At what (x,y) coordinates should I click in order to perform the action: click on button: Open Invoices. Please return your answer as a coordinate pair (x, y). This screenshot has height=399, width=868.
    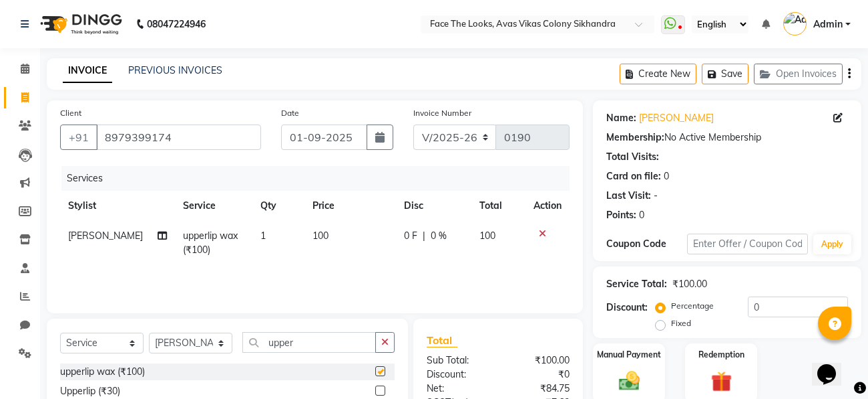
    Looking at the image, I should click on (798, 74).